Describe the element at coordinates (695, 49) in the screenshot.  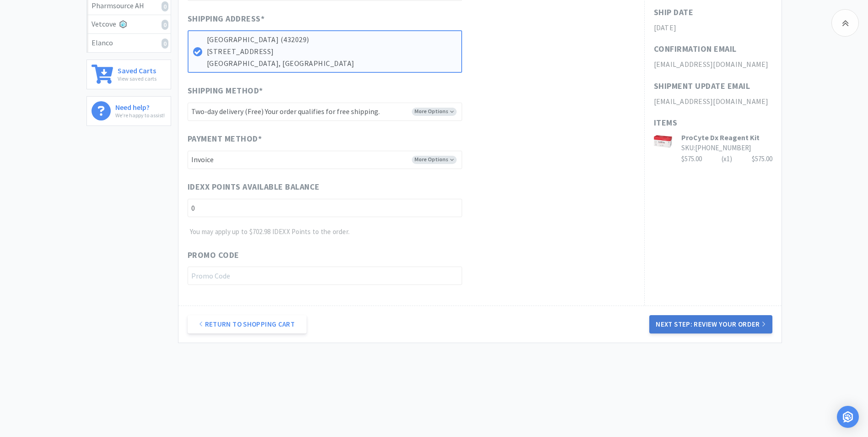
I see `h1: Confirmation Email` at that location.